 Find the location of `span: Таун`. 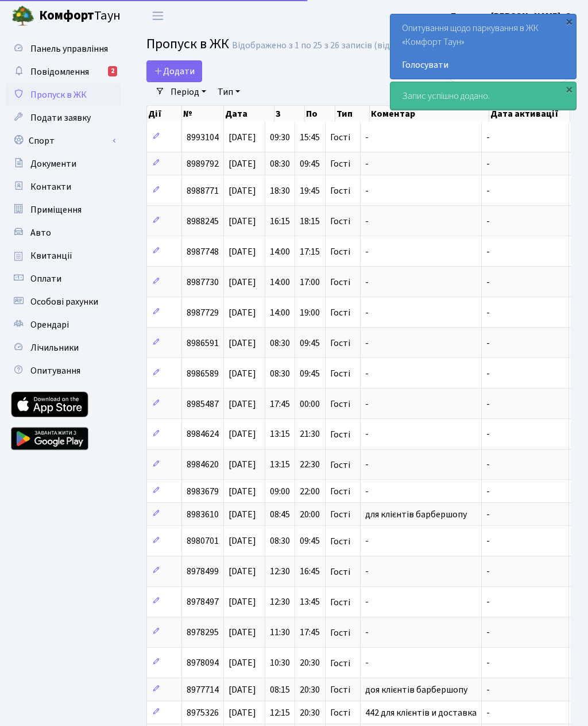

span: Таун is located at coordinates (79, 16).